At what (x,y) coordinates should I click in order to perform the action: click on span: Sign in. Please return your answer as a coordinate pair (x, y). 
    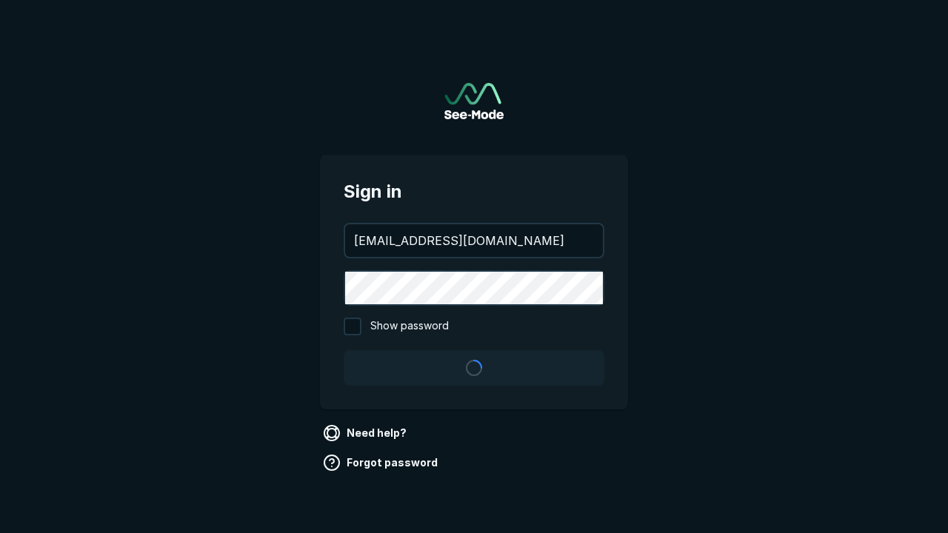
    Looking at the image, I should click on (474, 192).